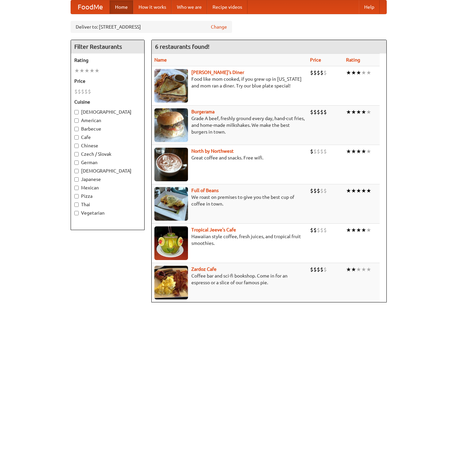  What do you see at coordinates (214, 230) in the screenshot?
I see `b: Tropical Jeeve's Cafe` at bounding box center [214, 230].